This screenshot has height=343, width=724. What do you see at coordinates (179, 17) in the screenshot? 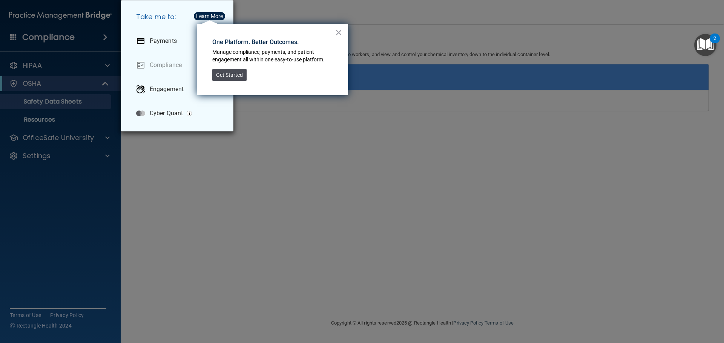
I see `h5: Take me to:` at bounding box center [179, 17].